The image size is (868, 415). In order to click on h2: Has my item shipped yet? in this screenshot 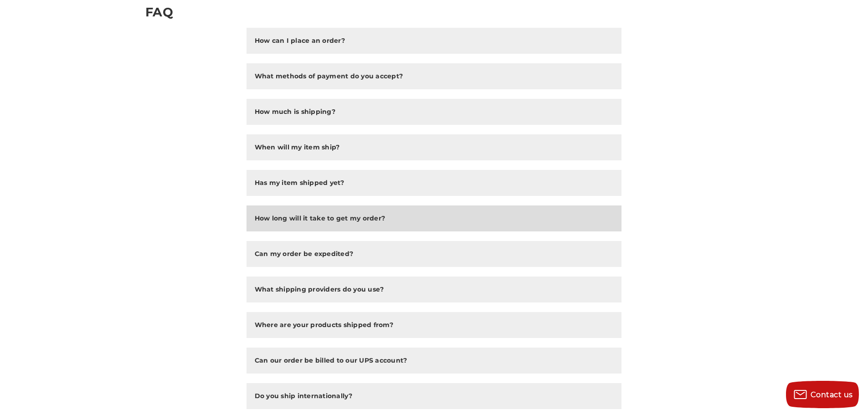, I will do `click(299, 183)`.